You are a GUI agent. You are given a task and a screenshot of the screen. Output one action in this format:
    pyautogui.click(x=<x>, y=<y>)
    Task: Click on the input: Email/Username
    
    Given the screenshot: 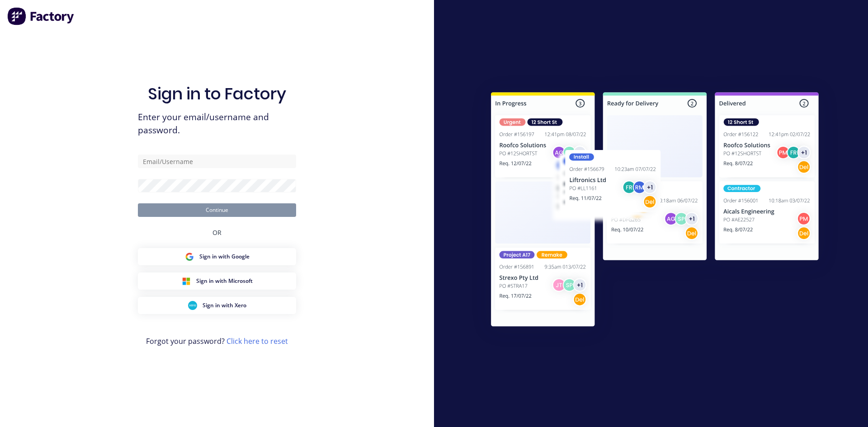 What is the action you would take?
    pyautogui.click(x=217, y=162)
    